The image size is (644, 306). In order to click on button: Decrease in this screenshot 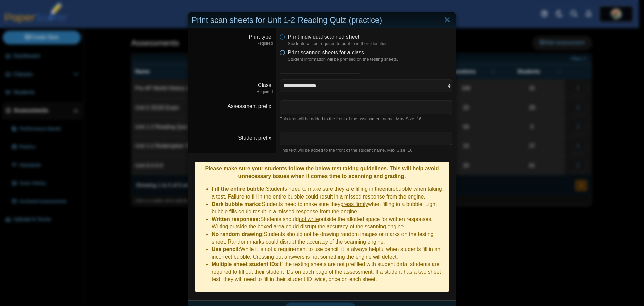, I will do `click(352, 80)`.